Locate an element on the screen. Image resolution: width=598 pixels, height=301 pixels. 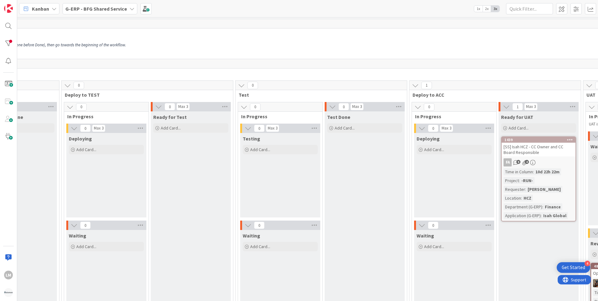
img: avatar is located at coordinates (8, 292).